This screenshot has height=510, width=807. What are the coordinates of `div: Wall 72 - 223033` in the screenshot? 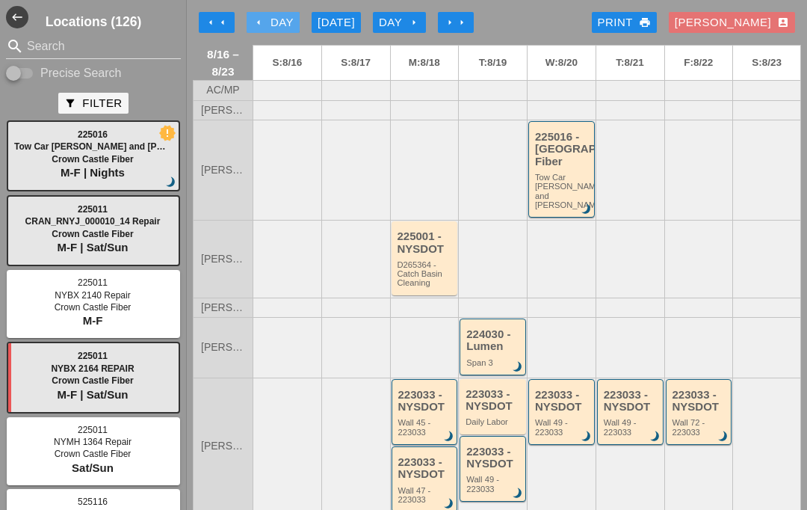 It's located at (700, 427).